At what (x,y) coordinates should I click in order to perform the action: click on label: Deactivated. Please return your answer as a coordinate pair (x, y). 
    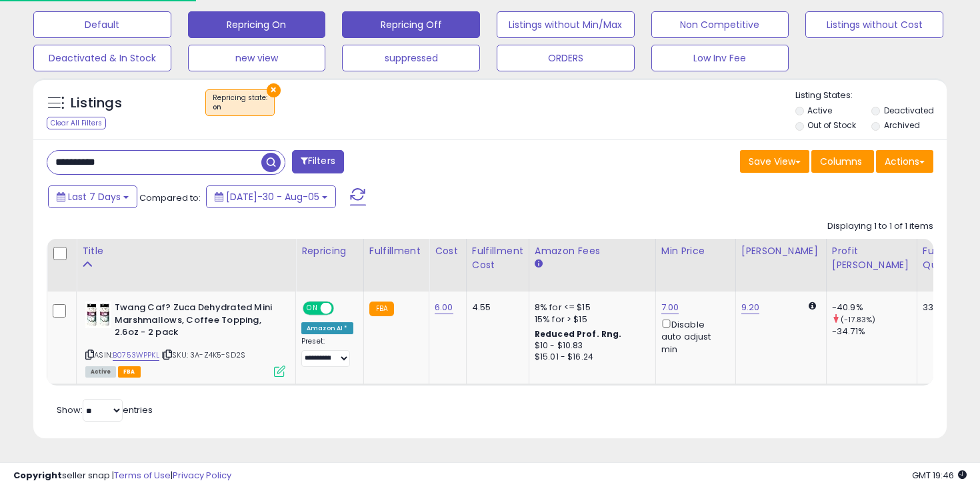
    Looking at the image, I should click on (908, 110).